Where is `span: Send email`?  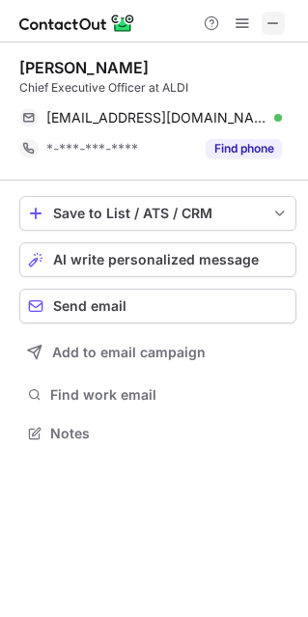
span: Send email is located at coordinates (90, 306).